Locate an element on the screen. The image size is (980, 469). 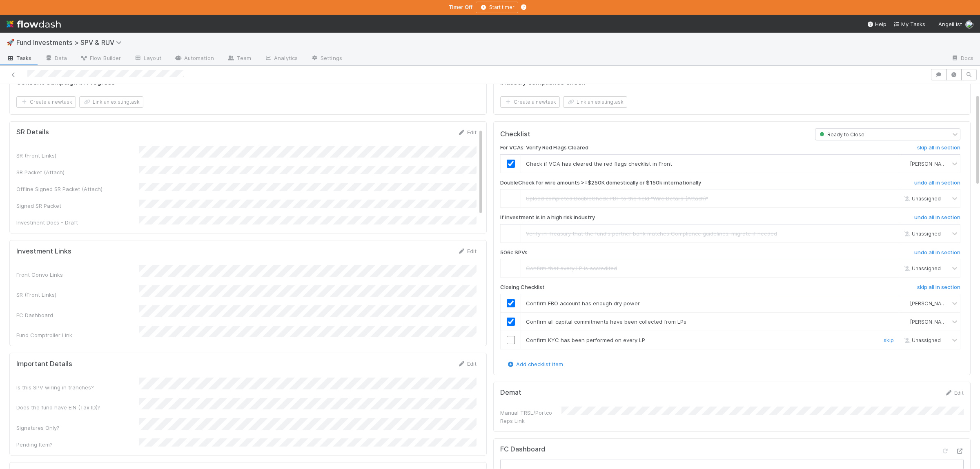
a: Data is located at coordinates (56, 59).